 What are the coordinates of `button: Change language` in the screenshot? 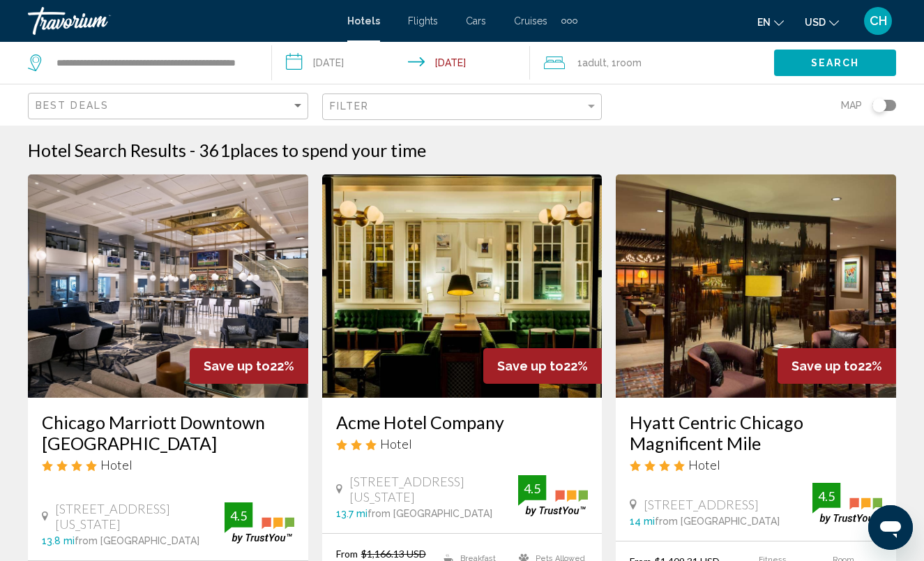 It's located at (770, 22).